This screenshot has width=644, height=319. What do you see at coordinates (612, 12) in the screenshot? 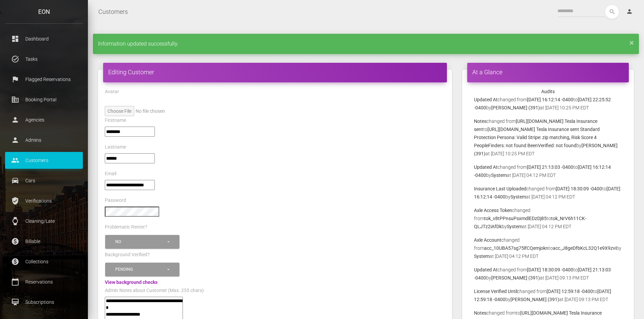
I see `i: search` at bounding box center [612, 12].